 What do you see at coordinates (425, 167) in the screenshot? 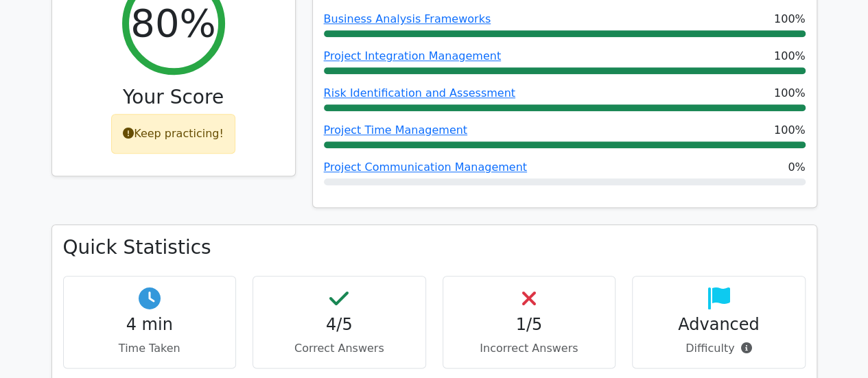
I see `a: Project Communication Management` at bounding box center [425, 167].